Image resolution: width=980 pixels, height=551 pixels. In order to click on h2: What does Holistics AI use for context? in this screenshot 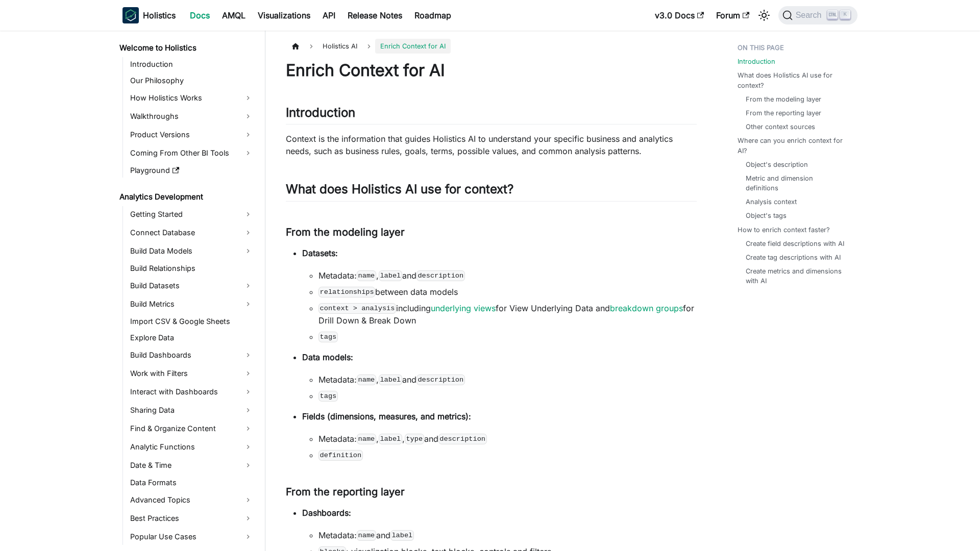, I will do `click(491, 191)`.